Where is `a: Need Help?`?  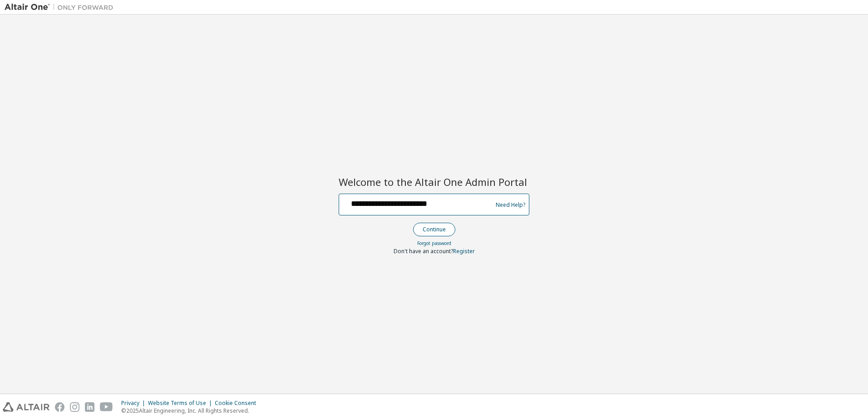 a: Need Help? is located at coordinates (510, 205).